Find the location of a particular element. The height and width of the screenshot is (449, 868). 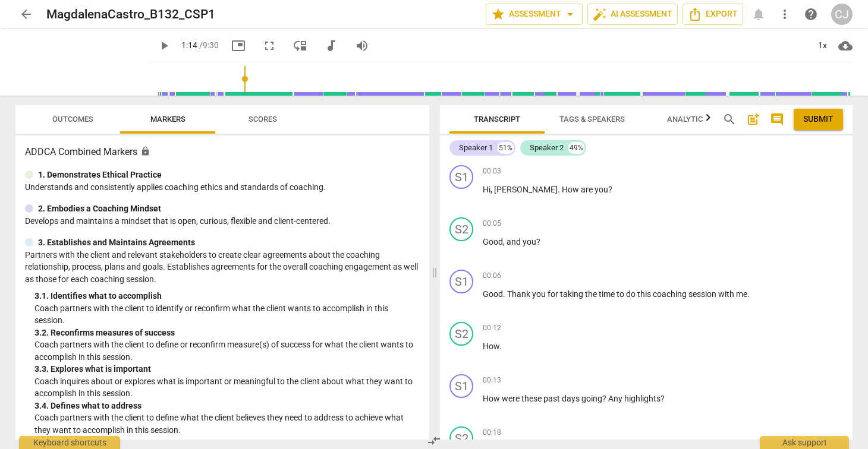

span: Thank is located at coordinates (519, 294).